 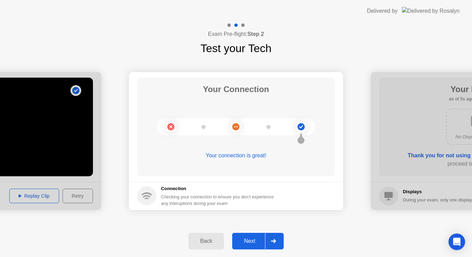 I want to click on div: Checking your connection to ensure you don’t experience any interuptions during your exam, so click(x=219, y=200).